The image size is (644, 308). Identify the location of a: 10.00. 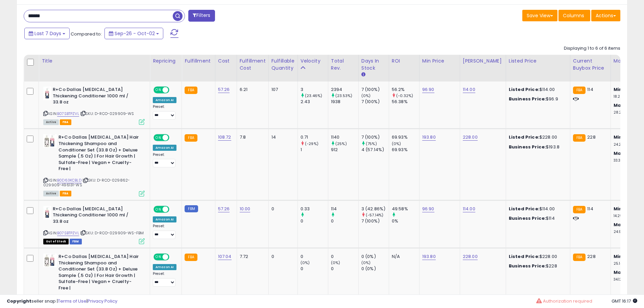
(245, 209).